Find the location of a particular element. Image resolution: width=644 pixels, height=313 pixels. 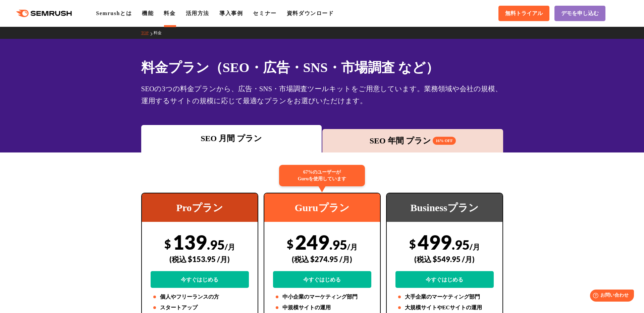

a: 機能 is located at coordinates (148, 13).